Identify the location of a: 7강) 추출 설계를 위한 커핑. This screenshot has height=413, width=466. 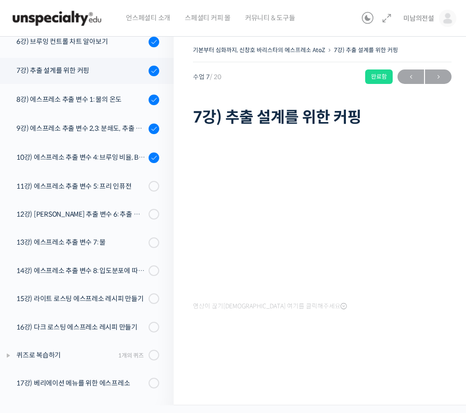
(366, 50).